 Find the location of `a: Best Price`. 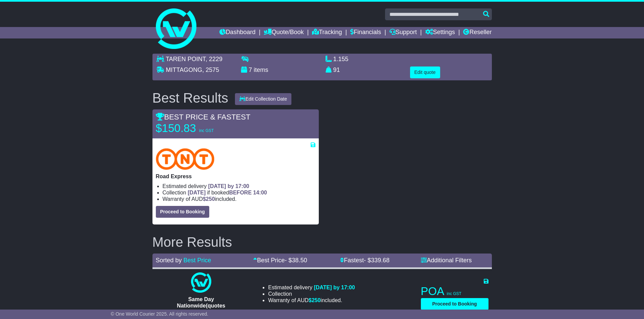

a: Best Price is located at coordinates (197, 261).